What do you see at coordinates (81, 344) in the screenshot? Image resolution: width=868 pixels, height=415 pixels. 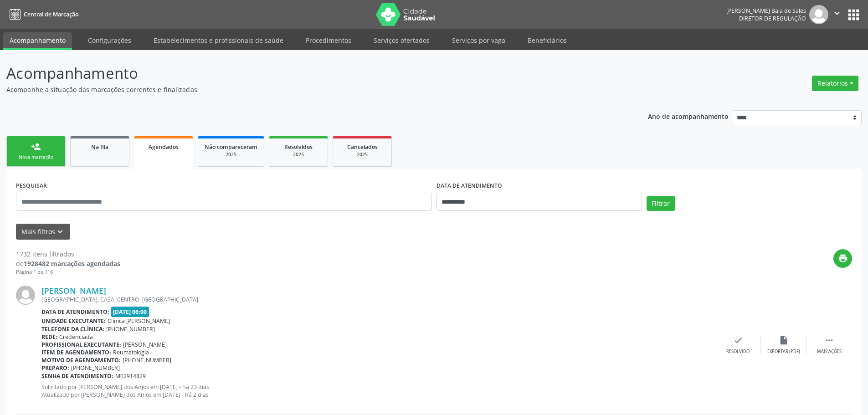 I see `b: Profissional executante:` at bounding box center [81, 344].